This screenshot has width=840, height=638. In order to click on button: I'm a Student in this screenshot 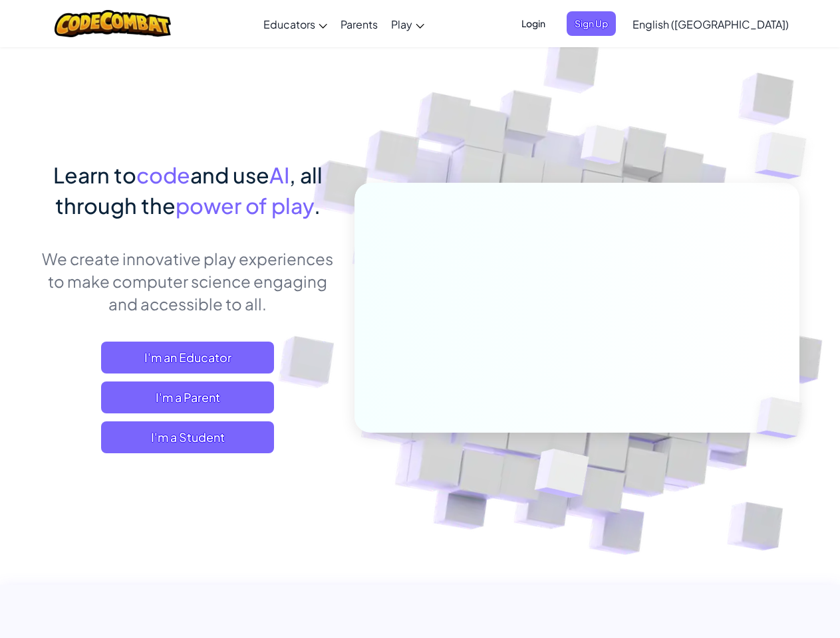, I will do `click(188, 438)`.